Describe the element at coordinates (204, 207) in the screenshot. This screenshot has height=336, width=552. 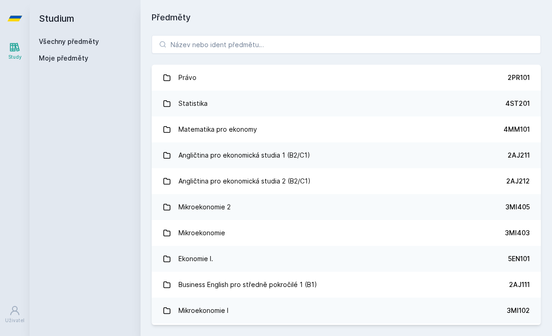
I see `div: Mikroekonomie 2` at that location.